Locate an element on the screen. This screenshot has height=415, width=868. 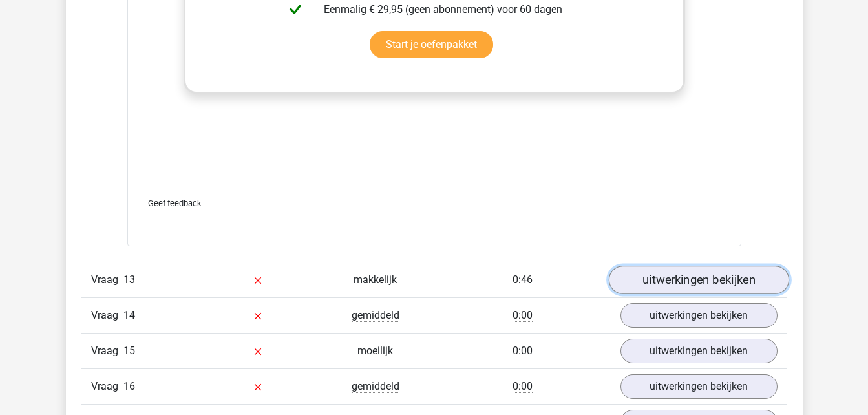
a: Start je oefenpakket is located at coordinates (431, 44).